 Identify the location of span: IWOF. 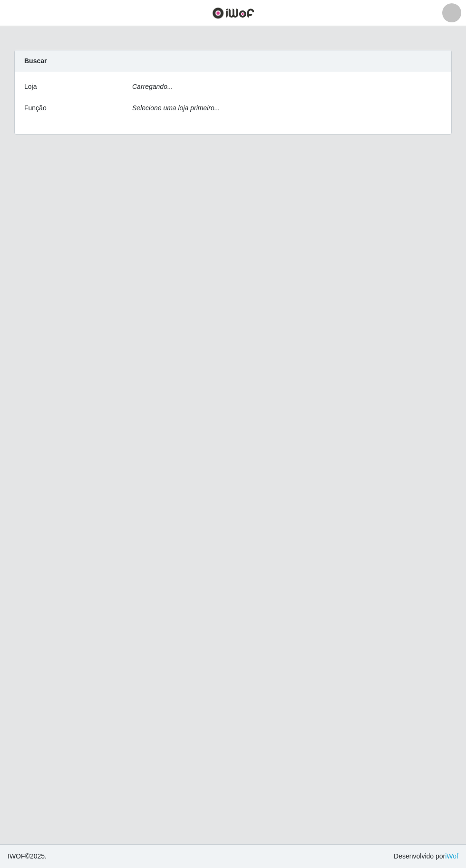
(17, 856).